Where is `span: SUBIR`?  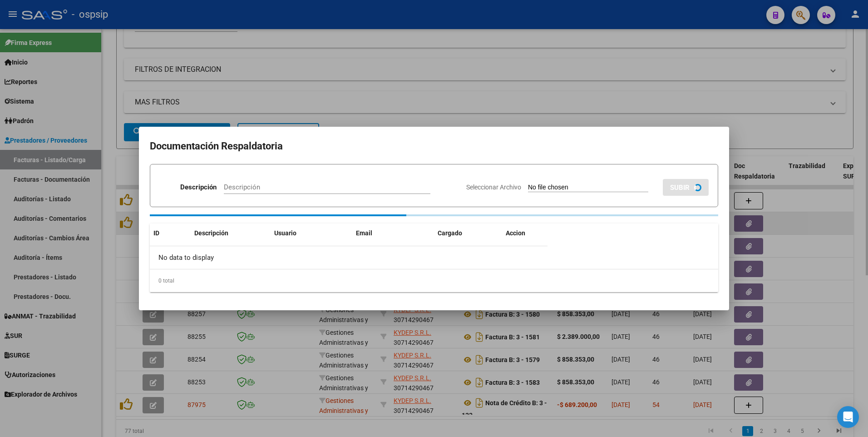
span: SUBIR is located at coordinates (680, 188).